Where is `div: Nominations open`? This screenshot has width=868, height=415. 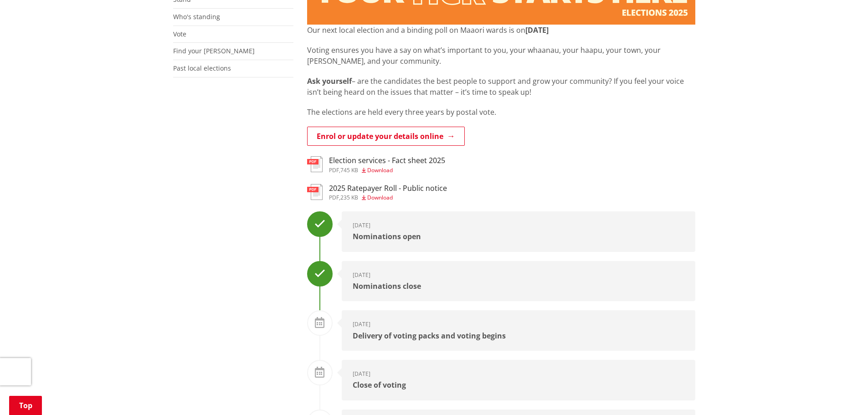
div: Nominations open is located at coordinates (519, 236).